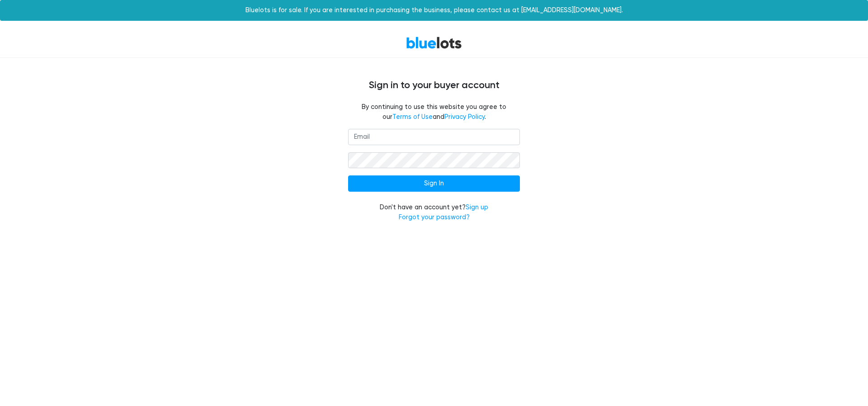 The image size is (868, 406). What do you see at coordinates (464, 116) in the screenshot?
I see `a: Privacy Policy` at bounding box center [464, 116].